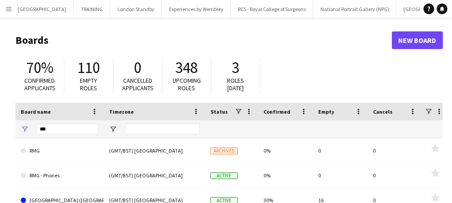 This screenshot has width=452, height=203. I want to click on button: National Portrait Gallery (NPG), so click(355, 9).